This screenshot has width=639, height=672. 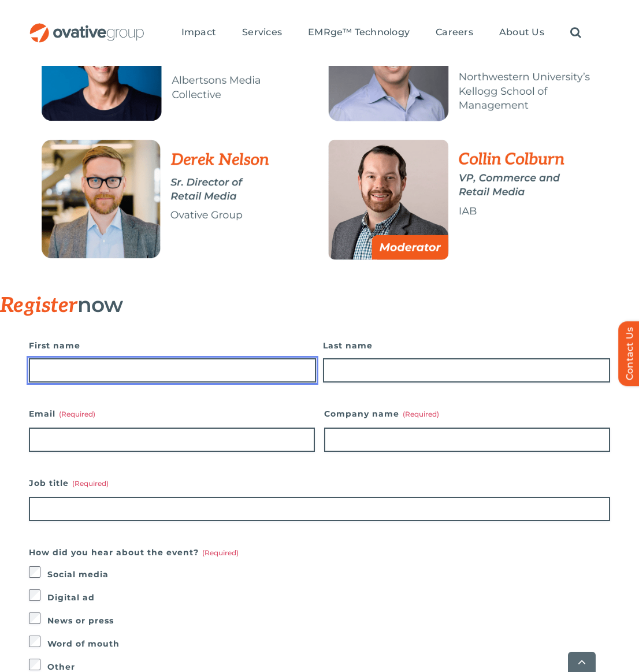 I want to click on span: About Us, so click(x=521, y=32).